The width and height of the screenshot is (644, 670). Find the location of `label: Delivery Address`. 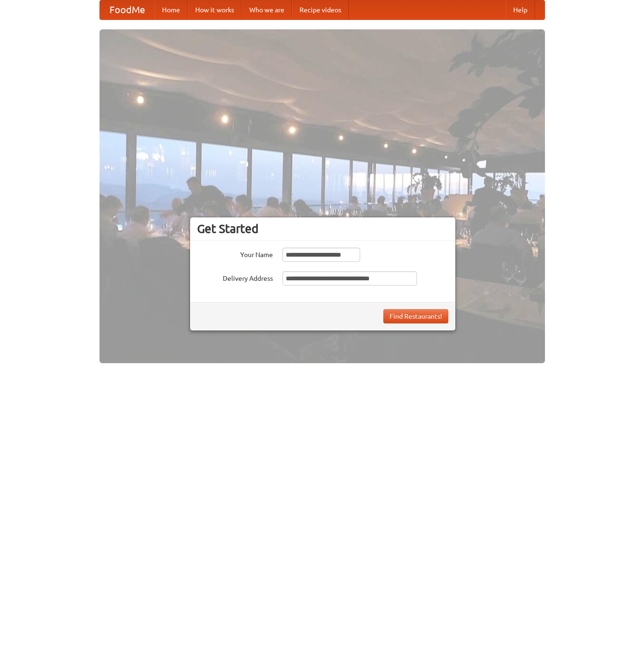

label: Delivery Address is located at coordinates (235, 278).